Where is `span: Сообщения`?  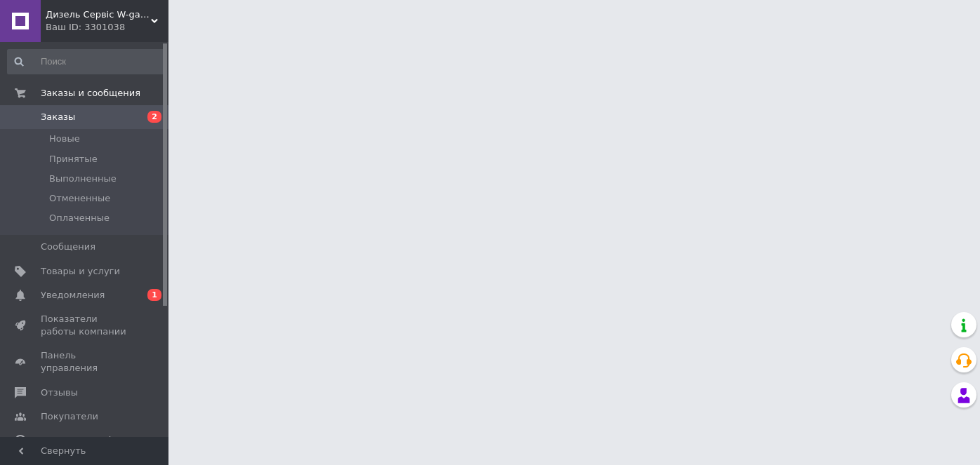 span: Сообщения is located at coordinates (68, 247).